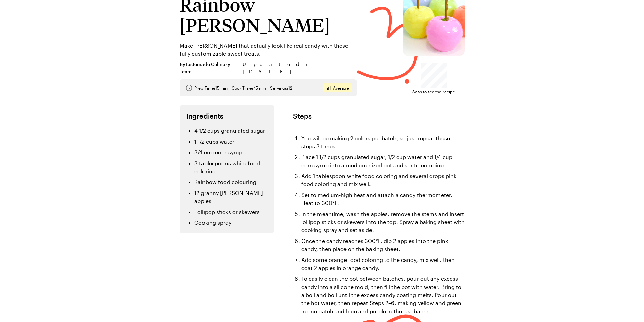 This screenshot has width=644, height=322. I want to click on span: Prep Time: 15 min, so click(211, 88).